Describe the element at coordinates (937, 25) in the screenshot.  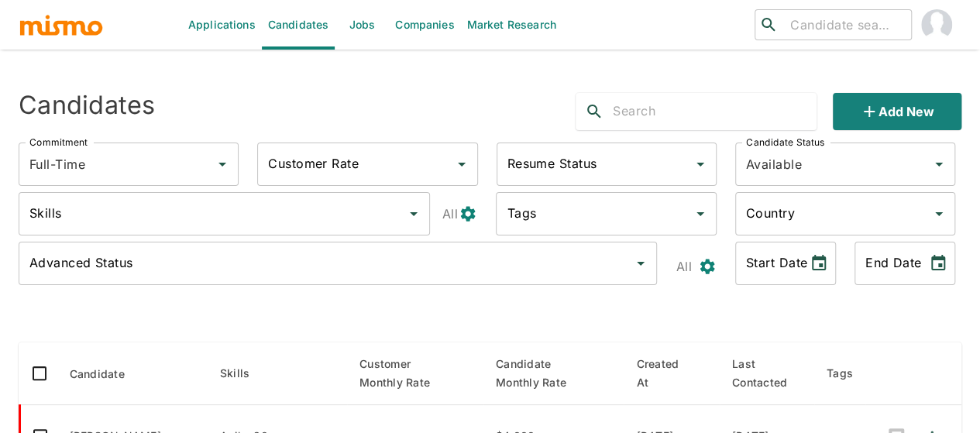
I see `img: Maia Reyes` at that location.